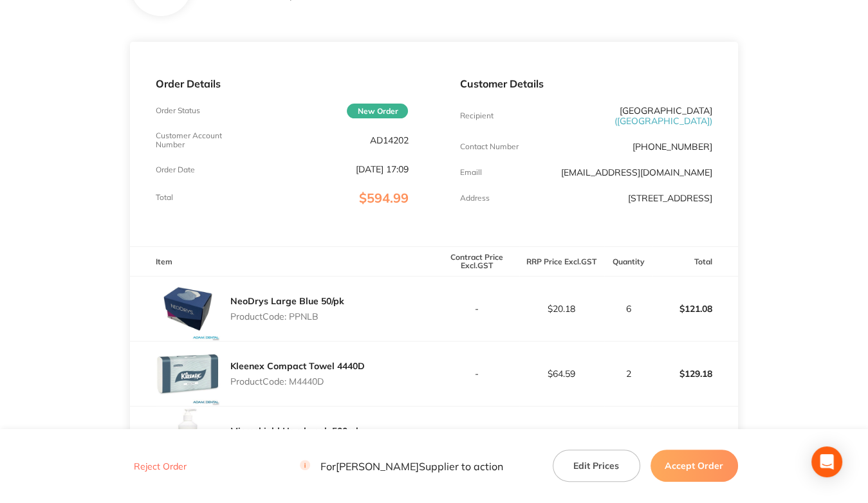 Image resolution: width=868 pixels, height=503 pixels. I want to click on p: Recipient, so click(476, 116).